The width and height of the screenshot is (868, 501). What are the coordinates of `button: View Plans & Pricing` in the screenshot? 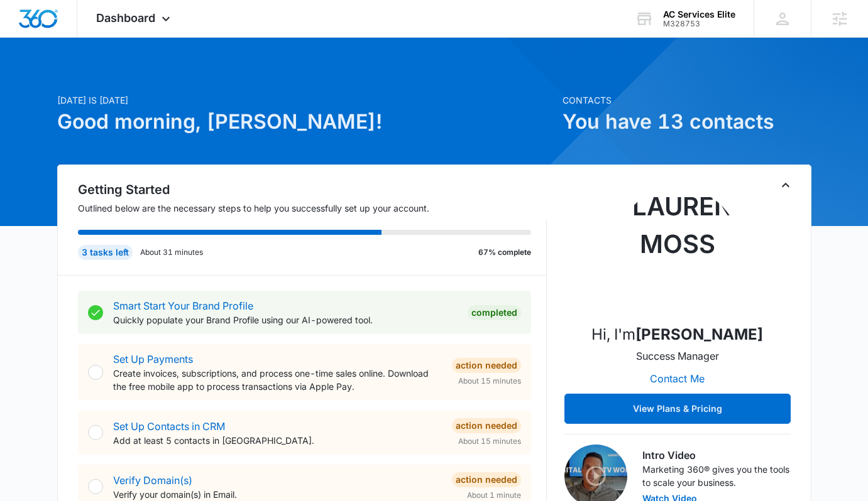 It's located at (678, 409).